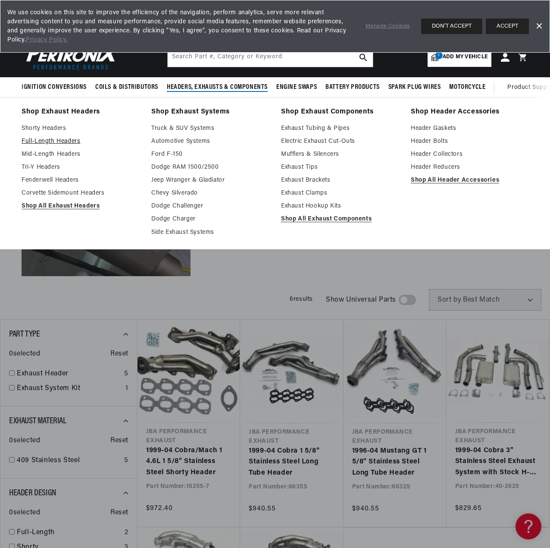  Describe the element at coordinates (470, 180) in the screenshot. I see `a: Shop All Header Accessories` at that location.